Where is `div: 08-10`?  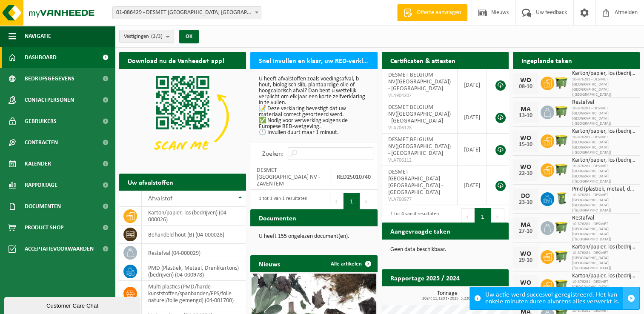 div: 08-10 is located at coordinates (526, 87).